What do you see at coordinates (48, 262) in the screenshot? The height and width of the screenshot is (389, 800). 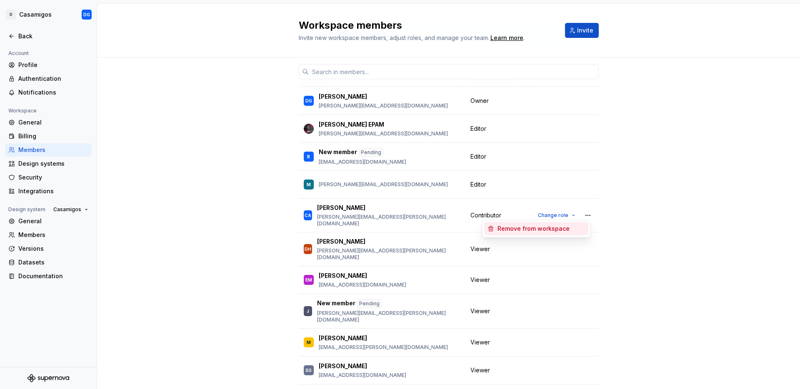 I see `a: Datasets` at bounding box center [48, 262].